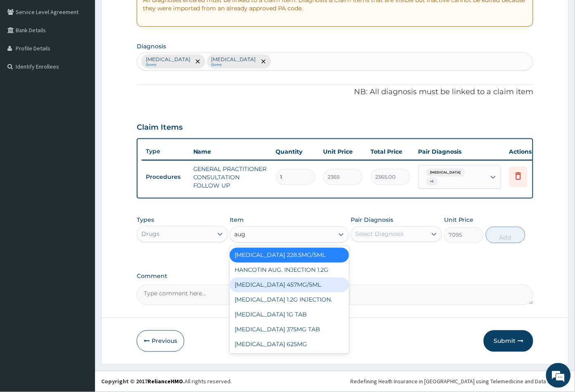 The height and width of the screenshot is (392, 575). Describe the element at coordinates (145, 220) in the screenshot. I see `label: Types` at that location.